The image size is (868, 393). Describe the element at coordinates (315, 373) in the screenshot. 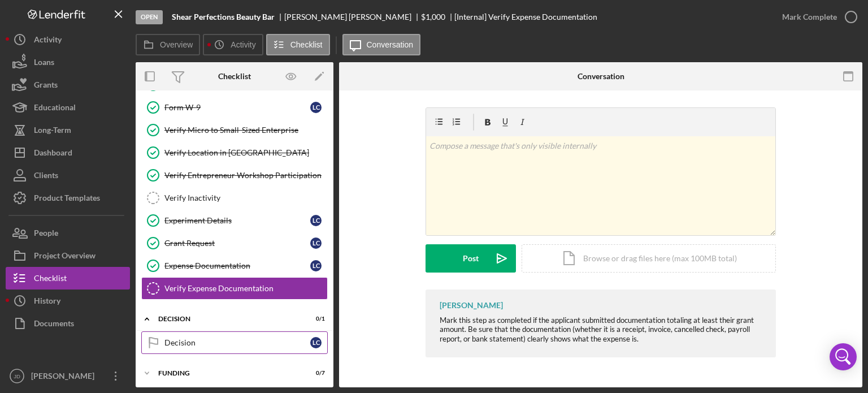

I see `div: 0 / 7` at that location.